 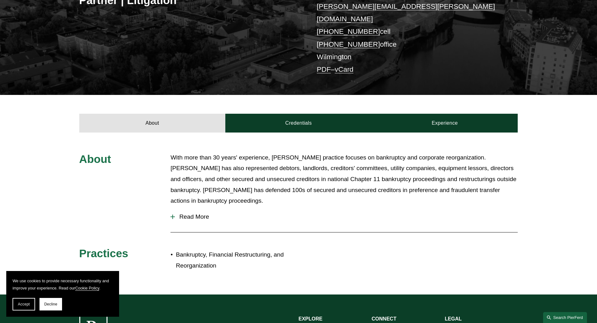 What do you see at coordinates (384, 319) in the screenshot?
I see `strong: CONNECT` at bounding box center [384, 319].